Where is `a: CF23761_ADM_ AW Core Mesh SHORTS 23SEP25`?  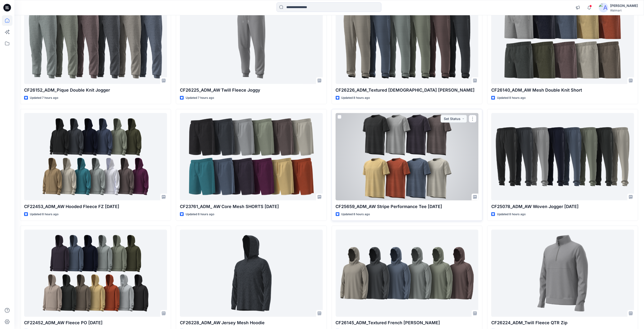 a: CF23761_ADM_ AW Core Mesh SHORTS 23SEP25 is located at coordinates (251, 157).